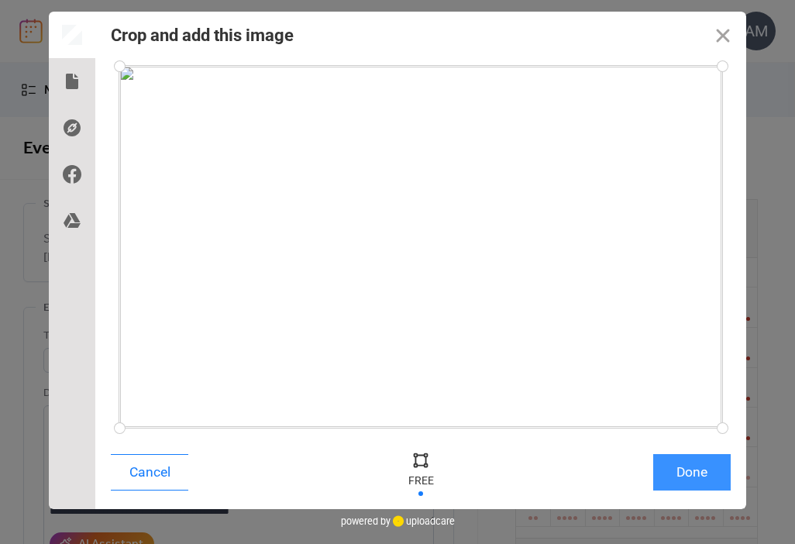 The height and width of the screenshot is (544, 795). Describe the element at coordinates (422, 520) in the screenshot. I see `a: uploadcare` at that location.